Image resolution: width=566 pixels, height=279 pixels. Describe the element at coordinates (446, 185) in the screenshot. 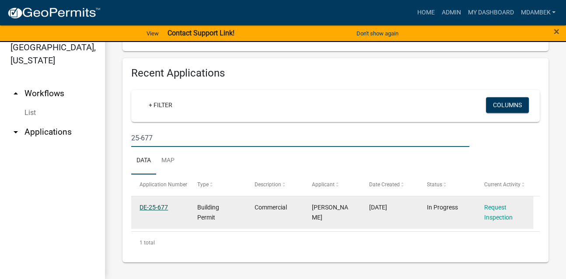

I see `datatable-header-cell: Status` at that location.